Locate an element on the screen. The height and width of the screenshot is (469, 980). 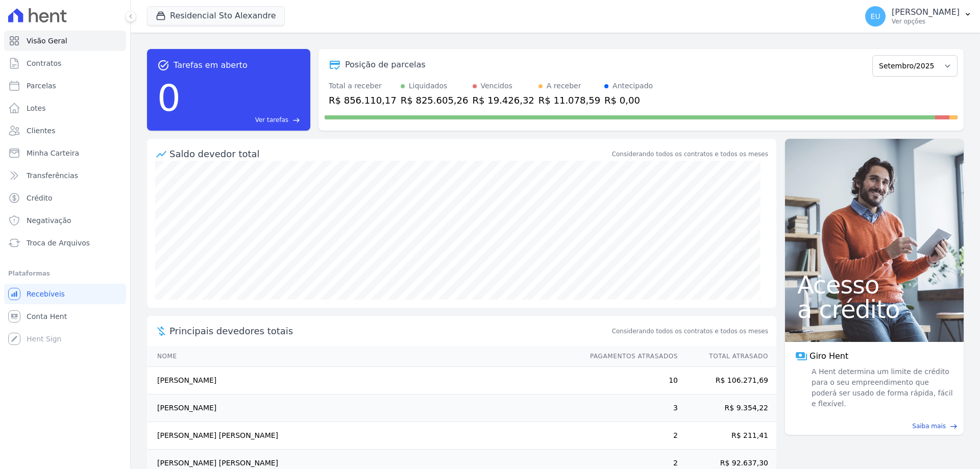
div: A receber is located at coordinates (564, 86).